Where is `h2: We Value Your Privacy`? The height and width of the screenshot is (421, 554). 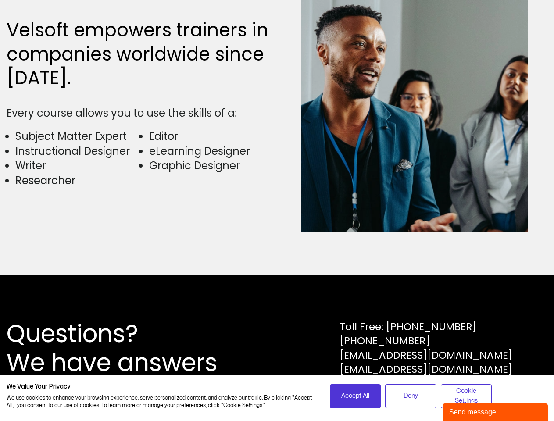
h2: We Value Your Privacy is located at coordinates (162, 387).